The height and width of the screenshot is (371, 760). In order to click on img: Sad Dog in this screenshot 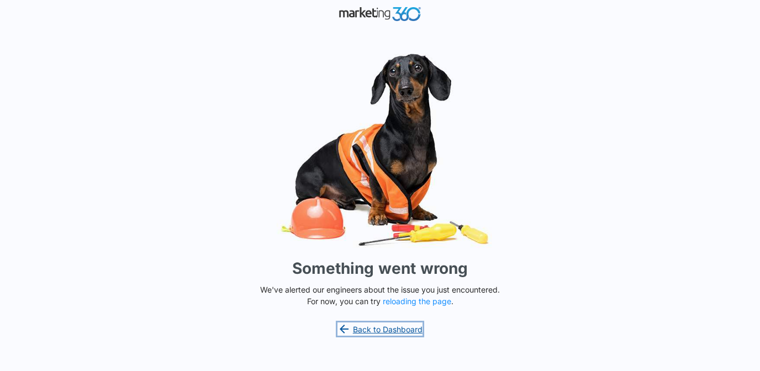, I will do `click(380, 150)`.